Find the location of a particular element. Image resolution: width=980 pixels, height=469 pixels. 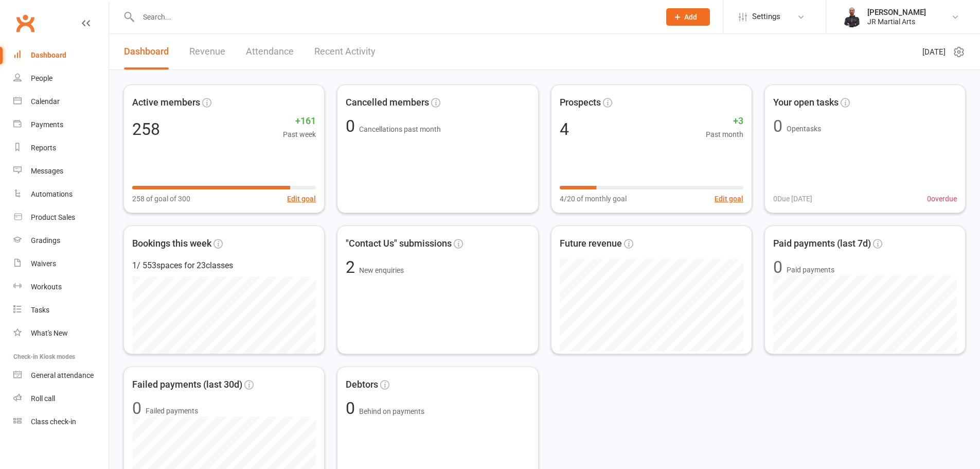

a: Waivers is located at coordinates (60, 264).